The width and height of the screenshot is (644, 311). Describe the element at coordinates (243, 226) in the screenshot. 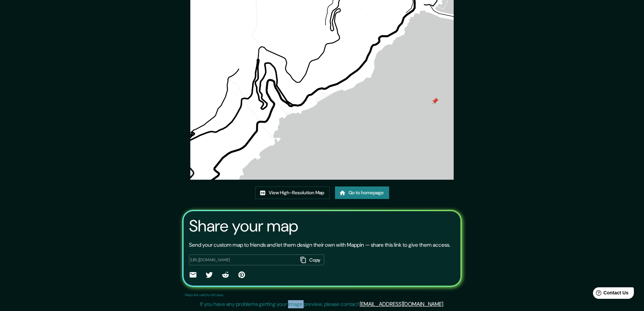

I see `h3: Share your map` at that location.